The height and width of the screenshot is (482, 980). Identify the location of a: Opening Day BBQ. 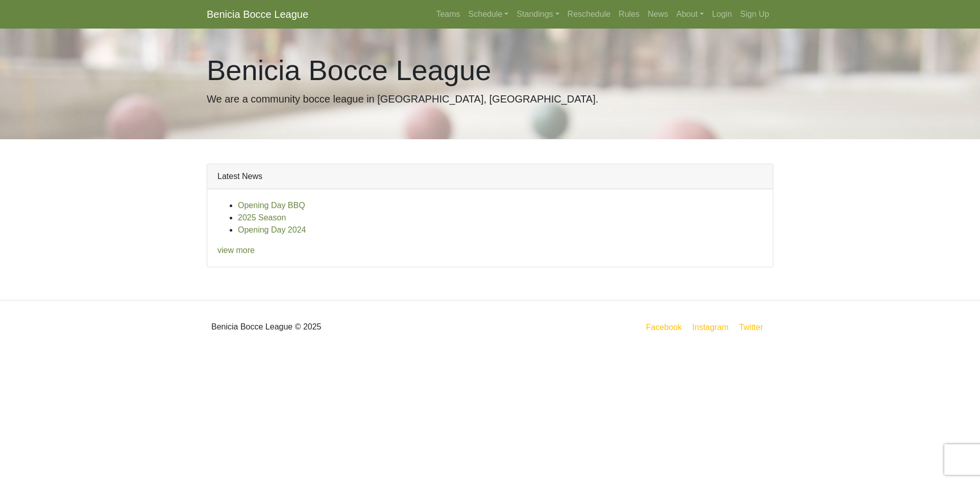
(272, 205).